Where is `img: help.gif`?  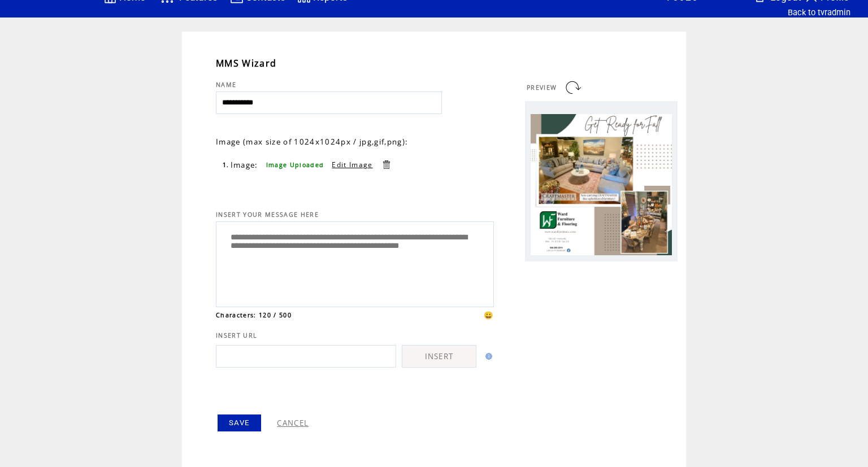 img: help.gif is located at coordinates (487, 356).